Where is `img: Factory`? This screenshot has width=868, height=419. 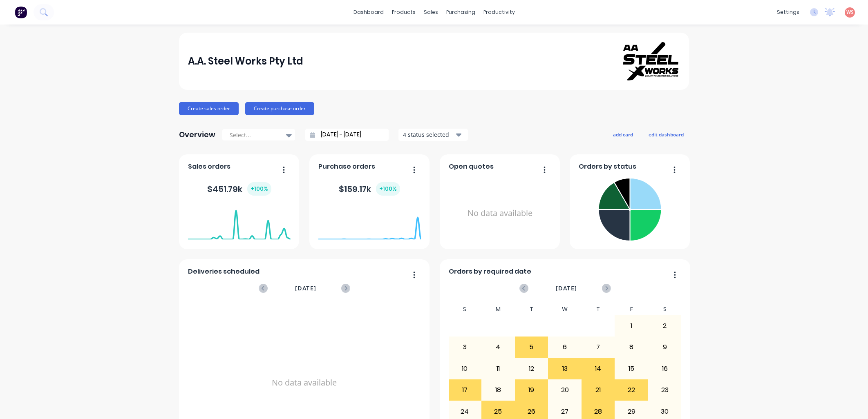
img: Factory is located at coordinates (21, 12).